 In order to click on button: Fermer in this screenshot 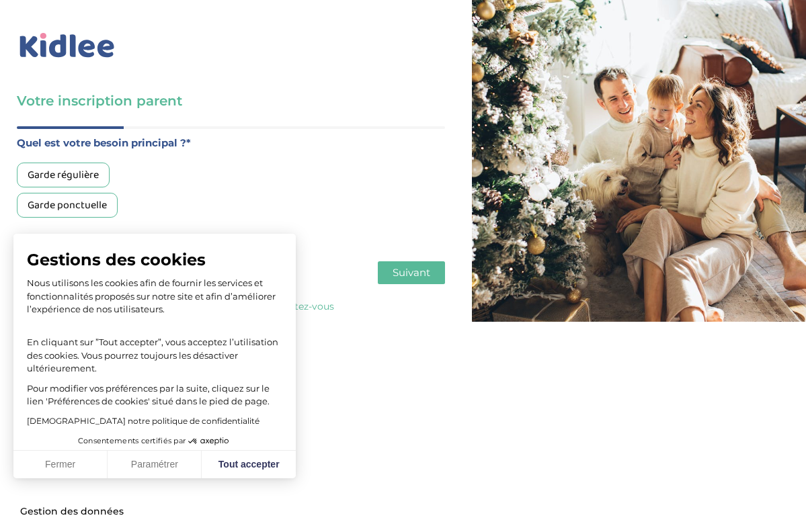, I will do `click(60, 465)`.